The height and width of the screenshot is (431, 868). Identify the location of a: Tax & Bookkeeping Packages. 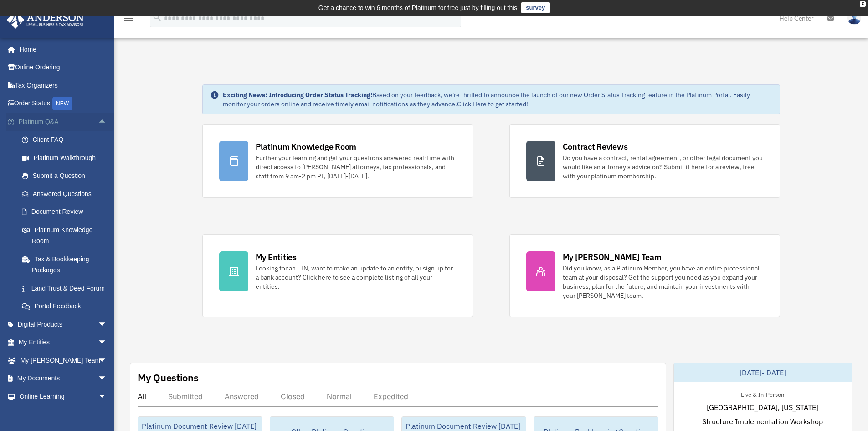
(67, 264).